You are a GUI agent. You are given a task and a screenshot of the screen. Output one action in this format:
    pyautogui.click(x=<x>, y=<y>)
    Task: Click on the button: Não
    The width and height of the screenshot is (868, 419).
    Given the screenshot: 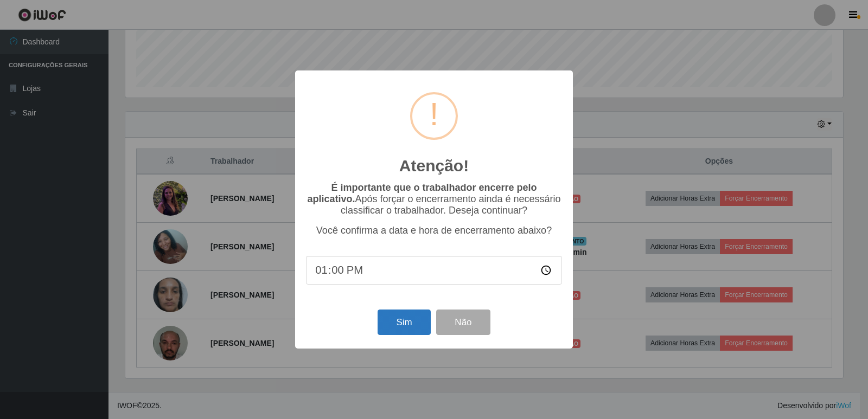 What is the action you would take?
    pyautogui.click(x=463, y=322)
    